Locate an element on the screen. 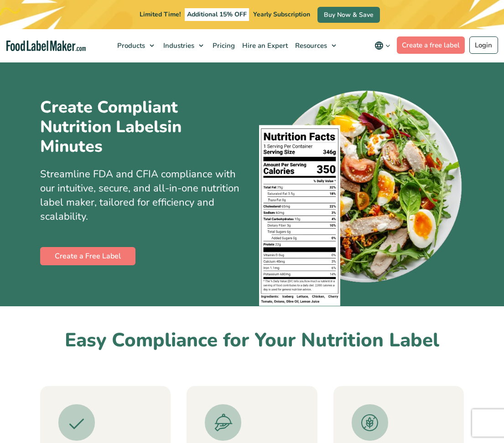  a: Resources is located at coordinates (315, 45).